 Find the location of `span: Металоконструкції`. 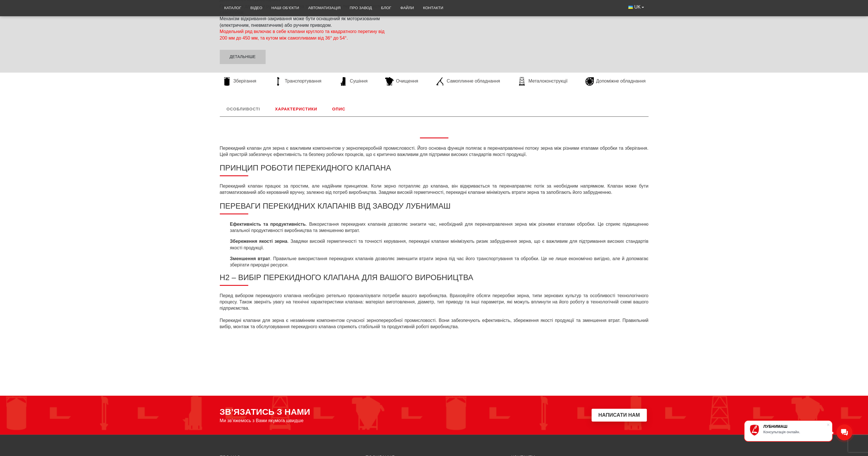

span: Металоконструкції is located at coordinates (548, 82).